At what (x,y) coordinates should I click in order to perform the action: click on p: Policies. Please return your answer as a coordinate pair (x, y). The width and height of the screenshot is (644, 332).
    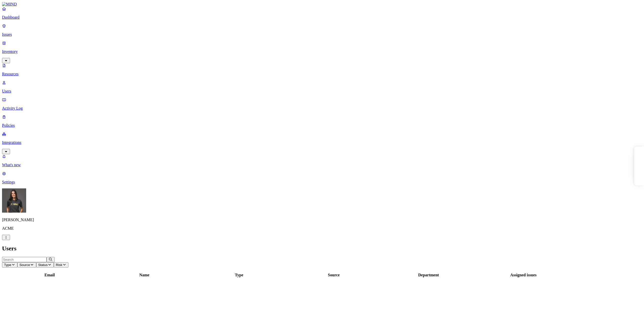
    Looking at the image, I should click on (322, 126).